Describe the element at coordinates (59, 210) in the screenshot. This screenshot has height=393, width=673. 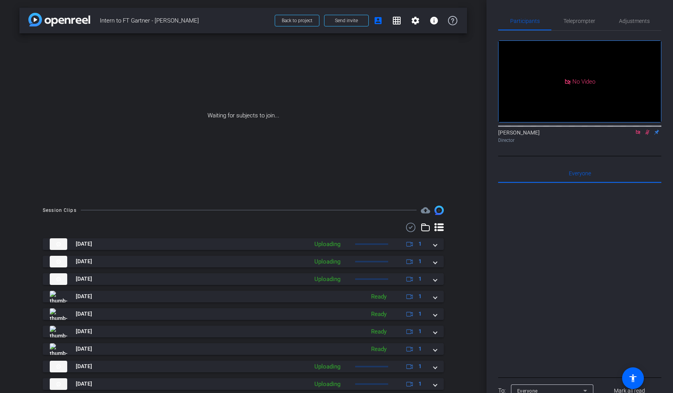
I see `div: Session Clips` at that location.